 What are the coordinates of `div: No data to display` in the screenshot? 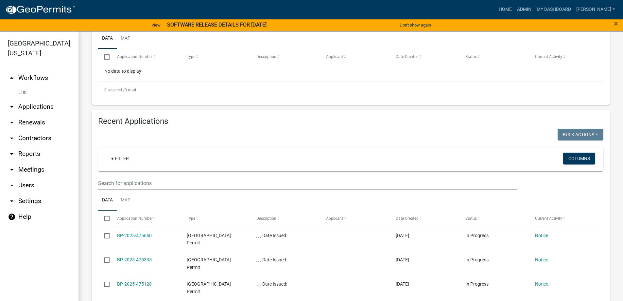 It's located at (351, 73).